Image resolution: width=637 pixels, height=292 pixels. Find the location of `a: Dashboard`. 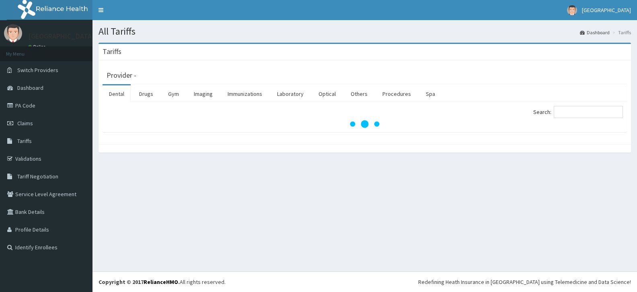

a: Dashboard is located at coordinates (595, 32).